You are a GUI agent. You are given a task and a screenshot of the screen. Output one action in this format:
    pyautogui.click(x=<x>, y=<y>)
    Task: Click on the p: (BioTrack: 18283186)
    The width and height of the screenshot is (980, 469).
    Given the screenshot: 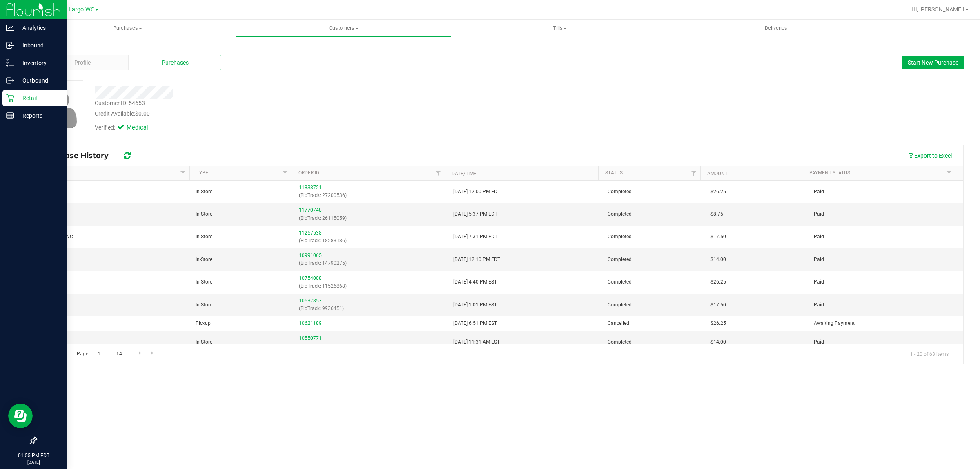 What is the action you would take?
    pyautogui.click(x=371, y=241)
    